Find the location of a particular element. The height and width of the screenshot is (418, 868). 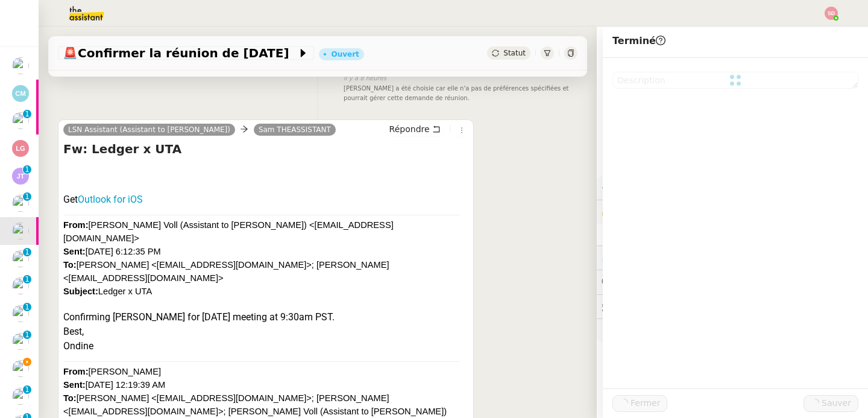

h4: Fw: Ledger x UTA is located at coordinates (266, 149).